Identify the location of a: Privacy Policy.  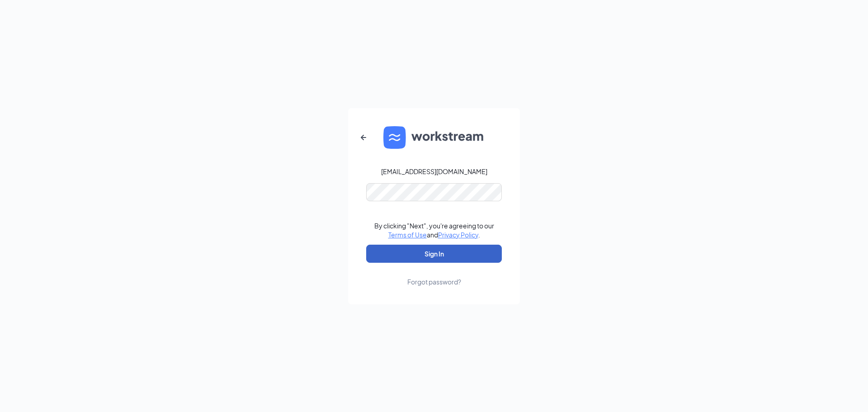
(458, 235).